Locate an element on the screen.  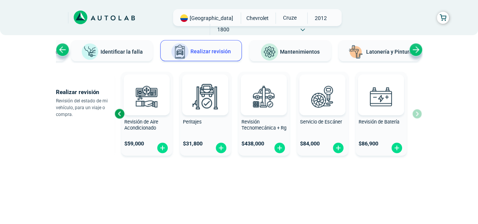
img: peritaje-v3.svg is located at coordinates (205, 96).